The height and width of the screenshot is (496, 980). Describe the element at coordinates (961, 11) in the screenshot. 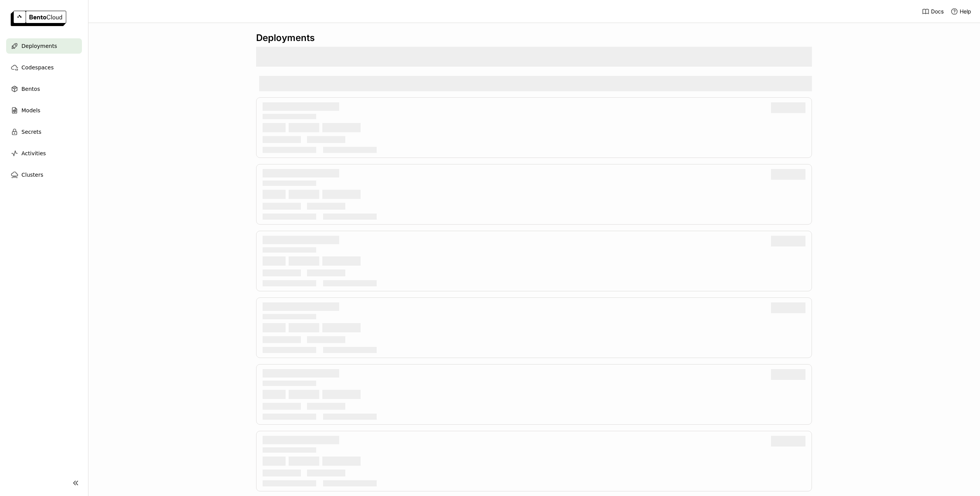

I see `div: Help` at that location.